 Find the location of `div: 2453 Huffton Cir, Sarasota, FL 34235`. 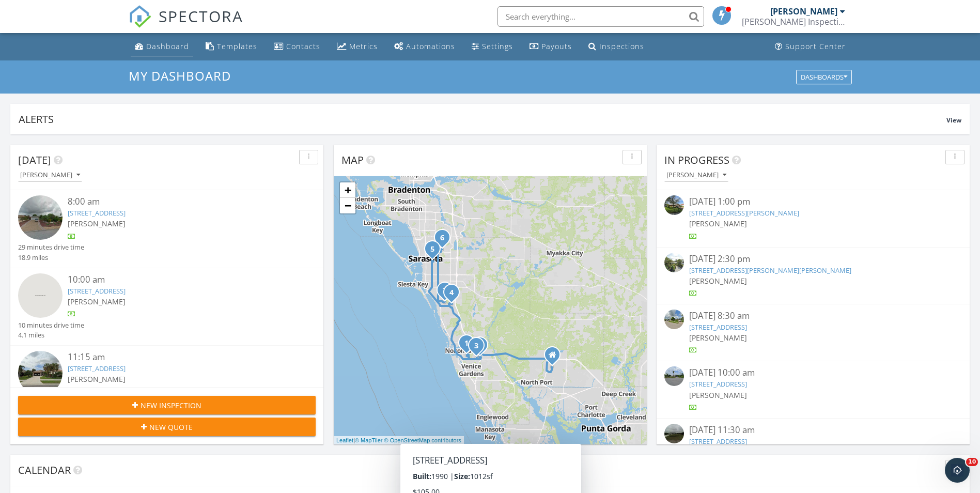

div: 2453 Huffton Cir, Sarasota, FL 34235 is located at coordinates (446, 240).